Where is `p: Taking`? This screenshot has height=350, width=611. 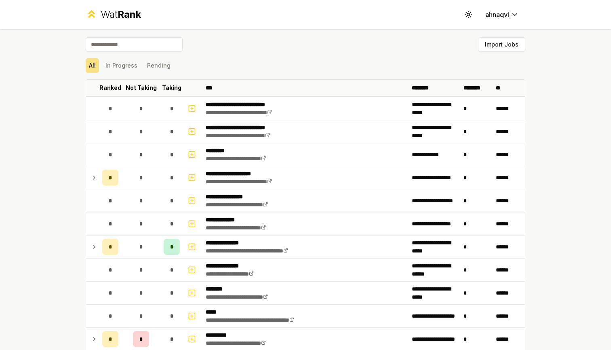 p: Taking is located at coordinates (172, 88).